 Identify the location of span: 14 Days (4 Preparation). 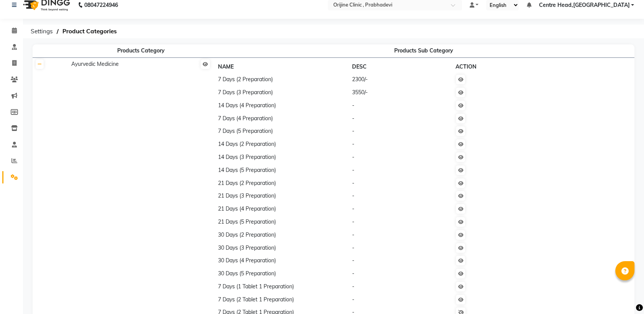
(247, 105).